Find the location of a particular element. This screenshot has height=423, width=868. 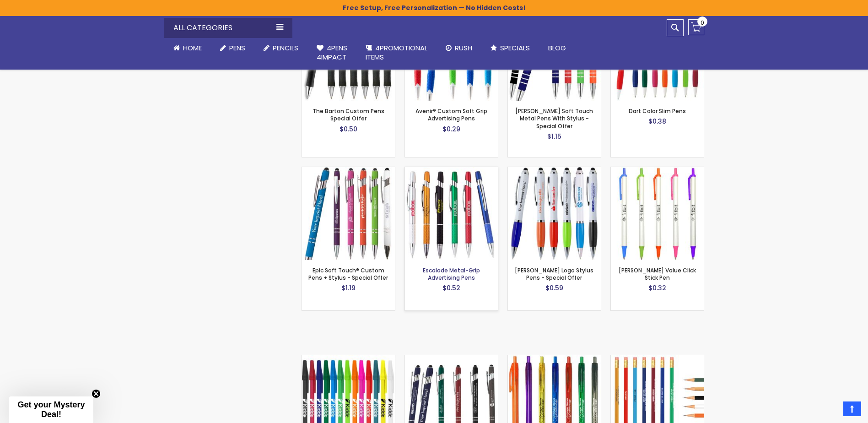

a: Pencils is located at coordinates (281, 48).